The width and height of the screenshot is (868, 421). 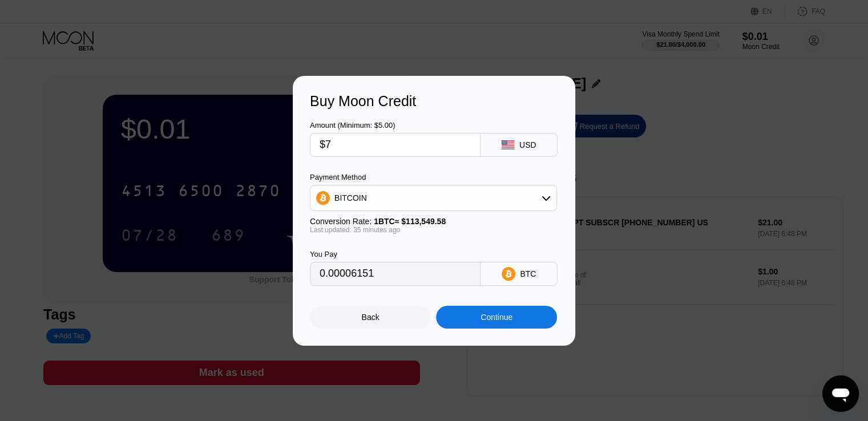 What do you see at coordinates (394, 145) in the screenshot?
I see `input: $0.00` at bounding box center [394, 145].